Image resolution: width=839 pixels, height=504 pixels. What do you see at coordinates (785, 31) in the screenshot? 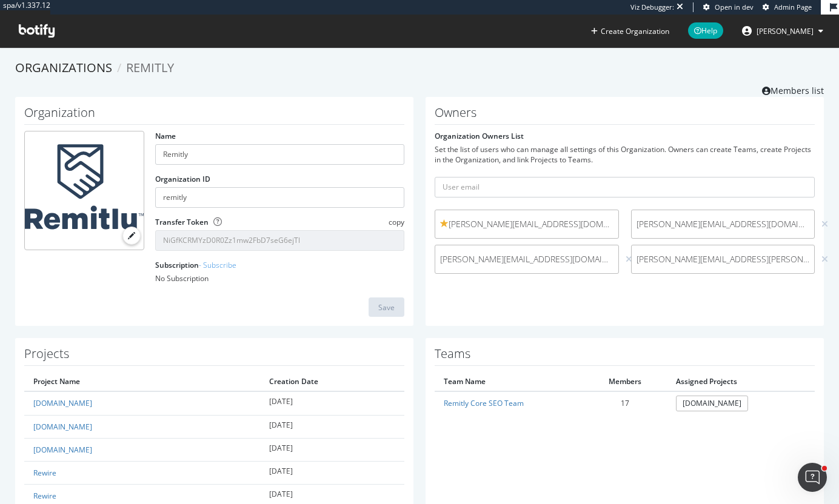
I see `span: Lilian Sparer` at bounding box center [785, 31].